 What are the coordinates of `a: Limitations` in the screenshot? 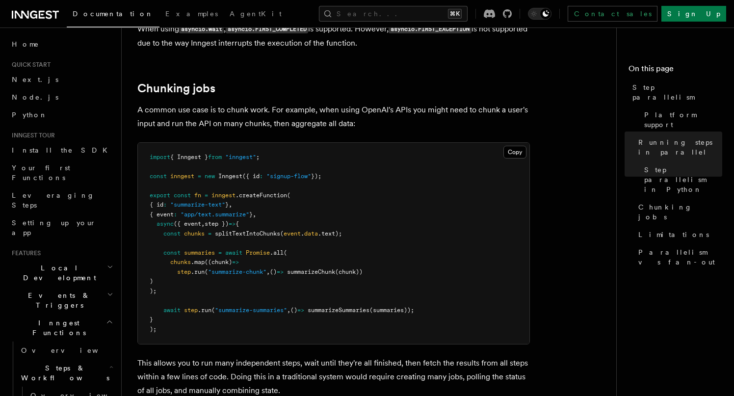 It's located at (678, 235).